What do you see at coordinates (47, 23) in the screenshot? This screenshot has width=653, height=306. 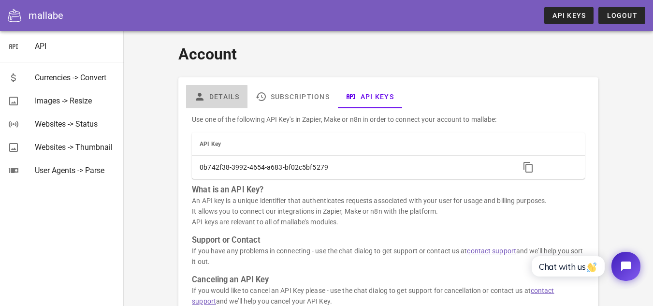 I see `span: Chat with us` at bounding box center [47, 23].